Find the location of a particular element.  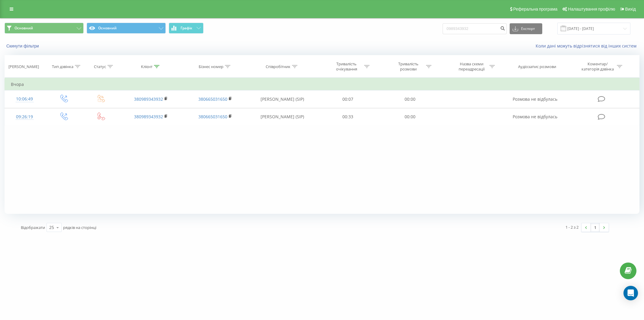

div: Open Intercom Messenger is located at coordinates (631, 293).